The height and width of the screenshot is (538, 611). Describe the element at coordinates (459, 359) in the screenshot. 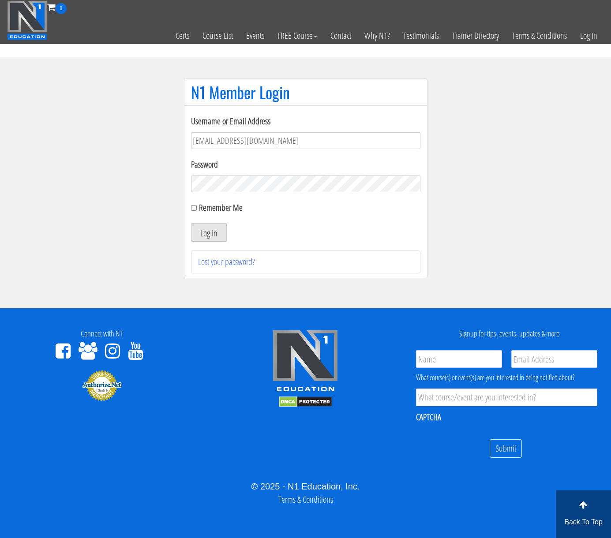

I see `input: Name` at that location.